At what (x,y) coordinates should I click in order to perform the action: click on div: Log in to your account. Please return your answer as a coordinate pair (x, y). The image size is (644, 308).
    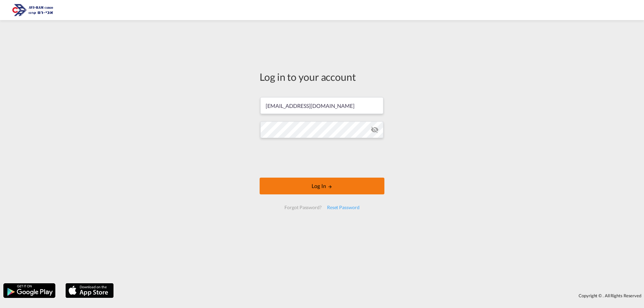
    Looking at the image, I should click on (322, 77).